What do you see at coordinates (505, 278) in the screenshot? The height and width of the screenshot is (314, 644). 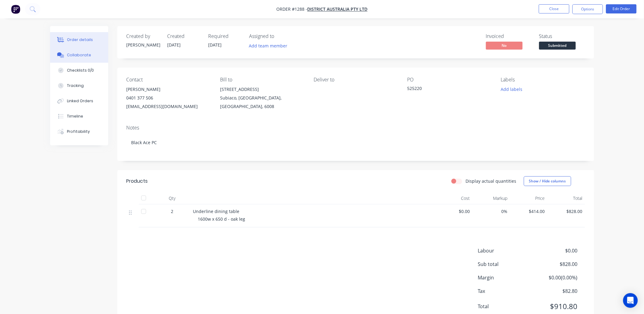 I see `span: Margin` at bounding box center [505, 278].